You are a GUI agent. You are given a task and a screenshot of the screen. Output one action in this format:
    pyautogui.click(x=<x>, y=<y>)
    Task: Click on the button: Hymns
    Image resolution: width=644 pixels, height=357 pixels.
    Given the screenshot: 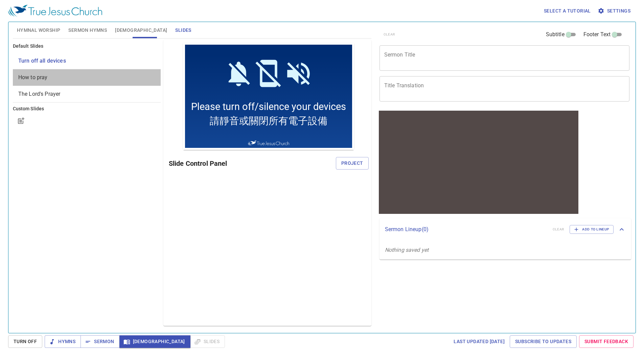 What is the action you would take?
    pyautogui.click(x=63, y=341)
    